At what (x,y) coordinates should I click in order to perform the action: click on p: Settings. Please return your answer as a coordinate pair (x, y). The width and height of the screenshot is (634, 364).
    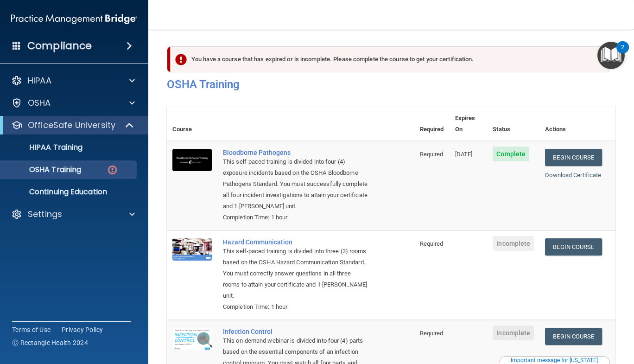
    Looking at the image, I should click on (45, 214).